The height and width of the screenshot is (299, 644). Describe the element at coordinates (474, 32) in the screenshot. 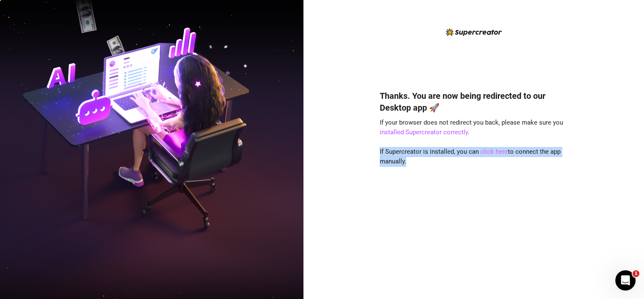

I see `img: logo-BBDzfeDw.svg` at that location.